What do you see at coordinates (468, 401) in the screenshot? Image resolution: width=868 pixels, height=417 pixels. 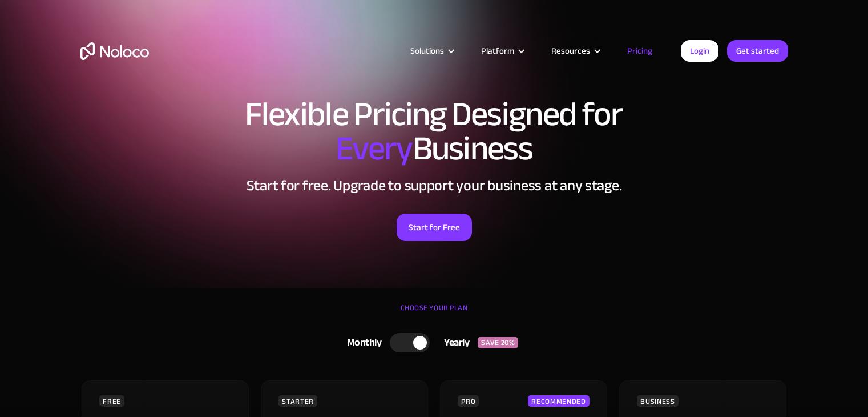 I see `div: PRO` at bounding box center [468, 401].